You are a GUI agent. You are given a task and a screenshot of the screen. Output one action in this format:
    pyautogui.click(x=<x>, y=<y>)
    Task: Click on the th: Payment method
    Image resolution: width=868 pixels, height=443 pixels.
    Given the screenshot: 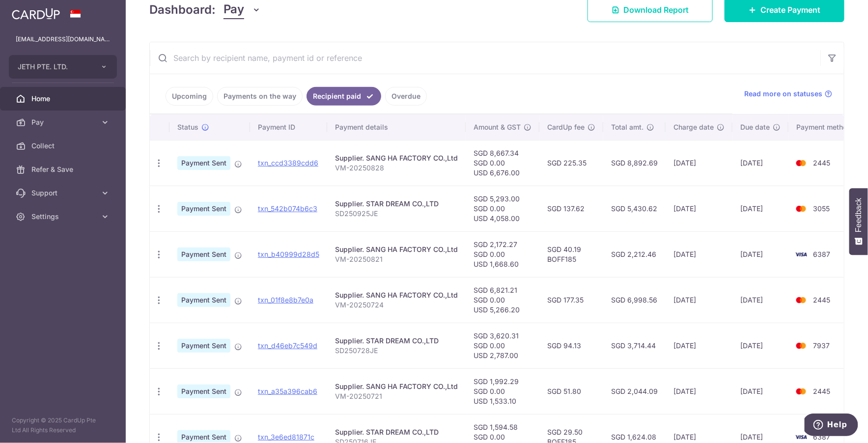 What is the action you would take?
    pyautogui.click(x=825, y=127)
    